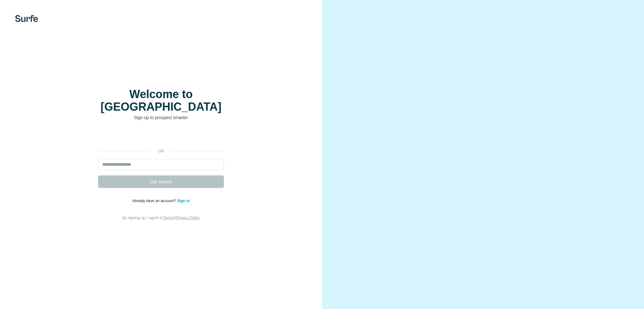 This screenshot has width=644, height=309. I want to click on a: Sign in, so click(183, 201).